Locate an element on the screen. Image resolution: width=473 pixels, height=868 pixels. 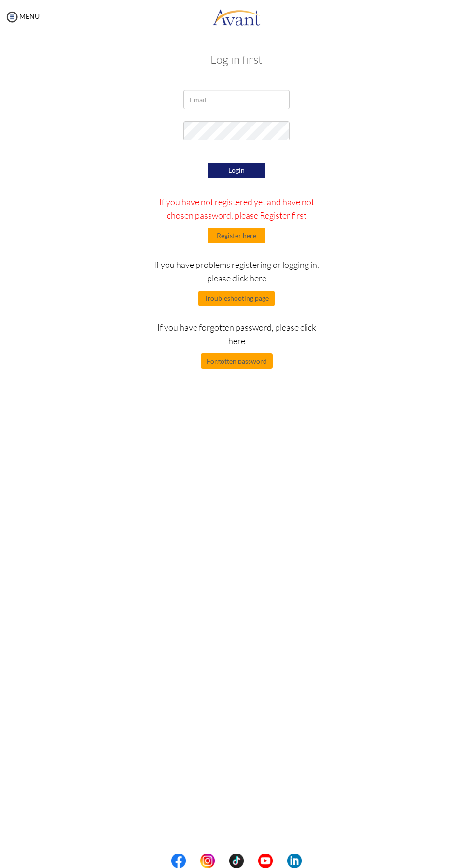
p: If you have not registered yet and have not chosen password, please Register first is located at coordinates (236, 208).